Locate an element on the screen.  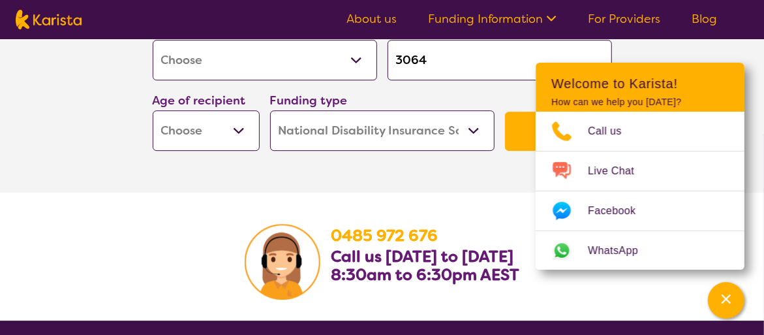
button: Search is located at coordinates (559, 131).